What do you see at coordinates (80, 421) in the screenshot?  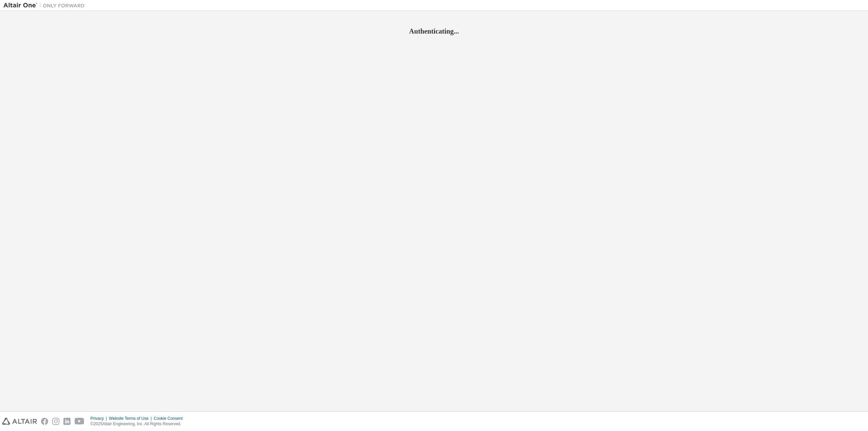 I see `img: youtube.svg` at bounding box center [80, 421].